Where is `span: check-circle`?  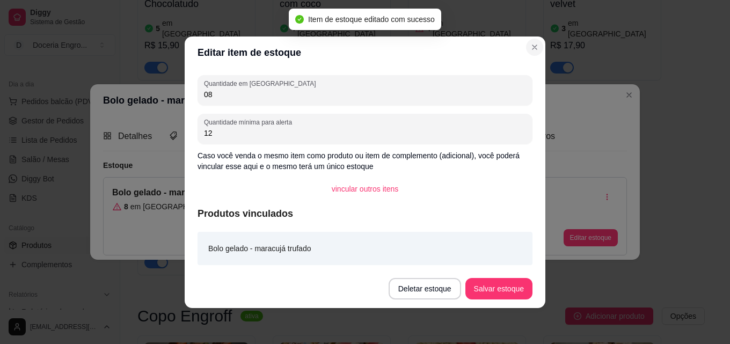
span: check-circle is located at coordinates (299, 19).